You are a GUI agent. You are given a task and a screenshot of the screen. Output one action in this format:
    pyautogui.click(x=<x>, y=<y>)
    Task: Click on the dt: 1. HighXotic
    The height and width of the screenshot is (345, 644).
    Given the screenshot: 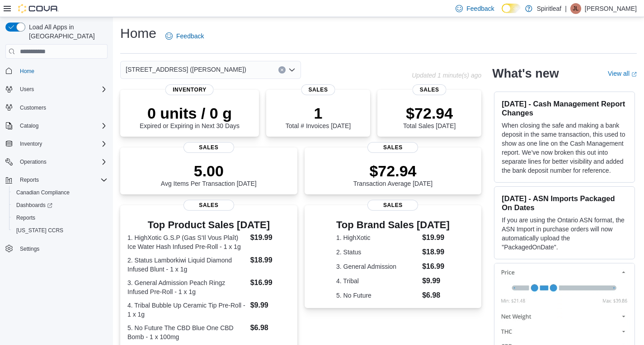 What is the action you would take?
    pyautogui.click(x=377, y=238)
    